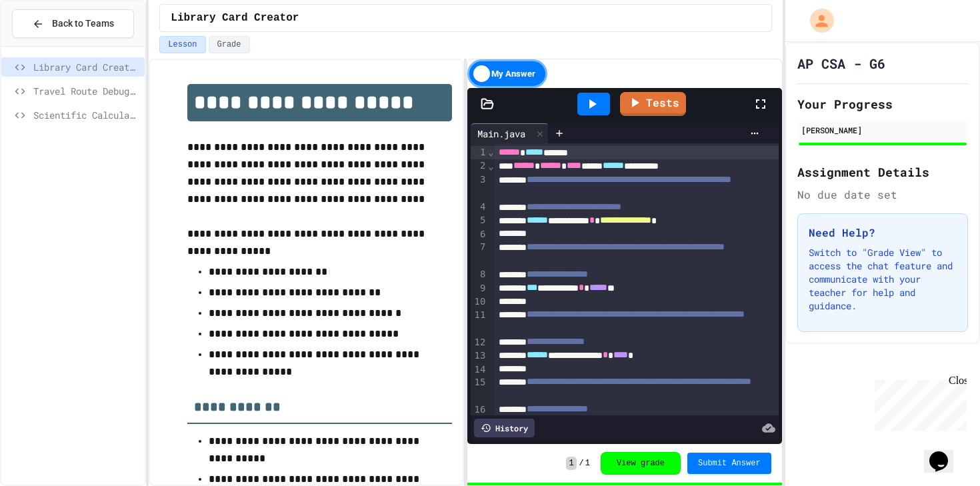 Image resolution: width=980 pixels, height=486 pixels. What do you see at coordinates (479, 275) in the screenshot?
I see `div: 8` at bounding box center [479, 275].